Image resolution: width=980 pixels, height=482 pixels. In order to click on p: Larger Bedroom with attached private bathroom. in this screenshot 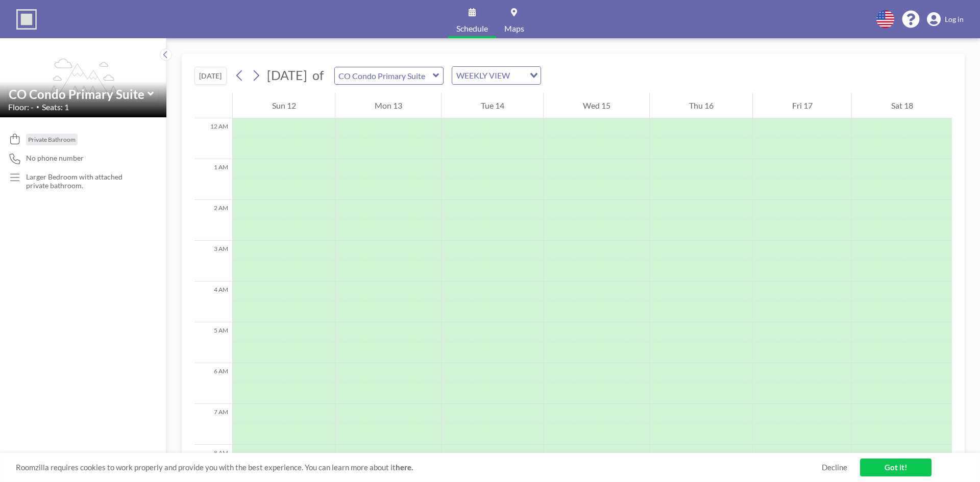, I will do `click(86, 181)`.